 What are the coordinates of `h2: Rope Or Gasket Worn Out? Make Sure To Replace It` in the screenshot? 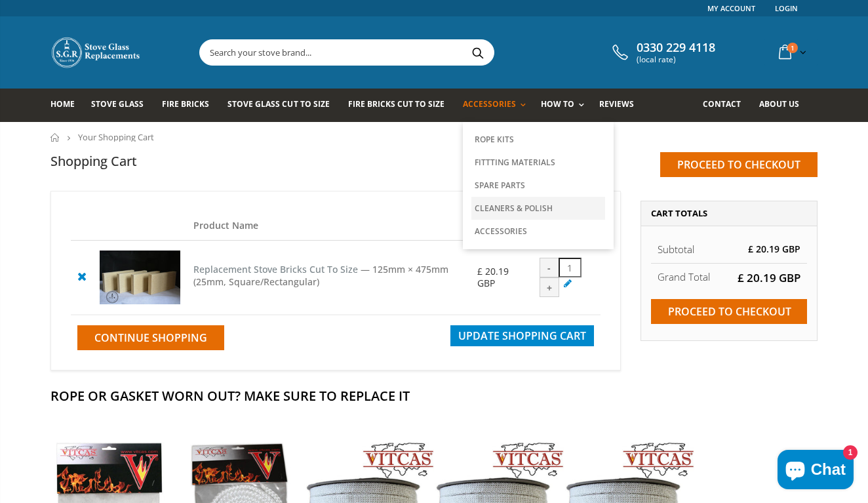 It's located at (434, 395).